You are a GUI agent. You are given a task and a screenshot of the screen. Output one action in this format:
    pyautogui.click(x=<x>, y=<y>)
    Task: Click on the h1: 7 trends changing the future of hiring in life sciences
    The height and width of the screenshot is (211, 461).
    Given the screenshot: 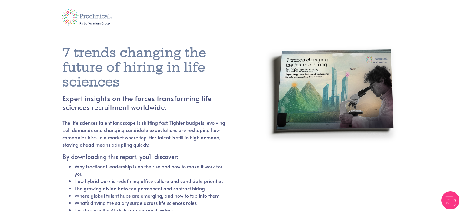 What is the action you would take?
    pyautogui.click(x=151, y=67)
    